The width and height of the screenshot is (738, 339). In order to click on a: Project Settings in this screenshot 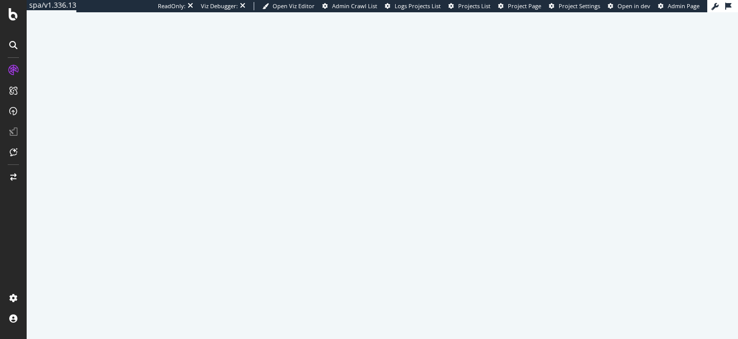, I will do `click(574, 6)`.